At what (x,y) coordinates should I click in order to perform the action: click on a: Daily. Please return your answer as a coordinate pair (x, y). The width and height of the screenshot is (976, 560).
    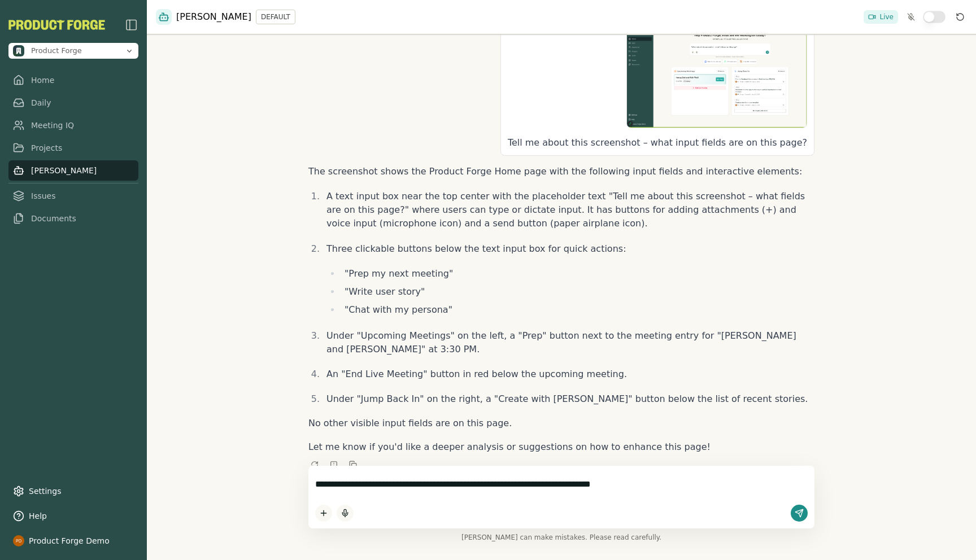
    Looking at the image, I should click on (73, 103).